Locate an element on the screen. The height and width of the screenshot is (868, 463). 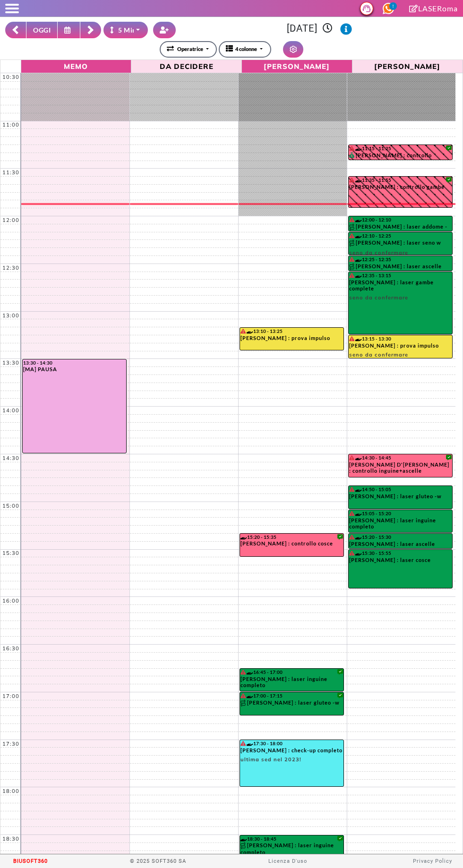
button: OGGI is located at coordinates (41, 29).